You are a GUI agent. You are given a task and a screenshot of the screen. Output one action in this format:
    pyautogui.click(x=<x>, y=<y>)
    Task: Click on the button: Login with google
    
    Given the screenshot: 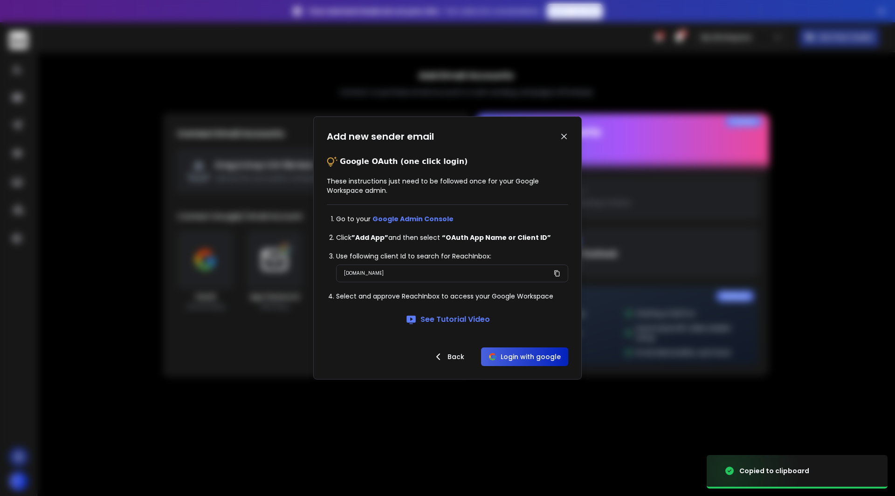 What is the action you would take?
    pyautogui.click(x=524, y=357)
    